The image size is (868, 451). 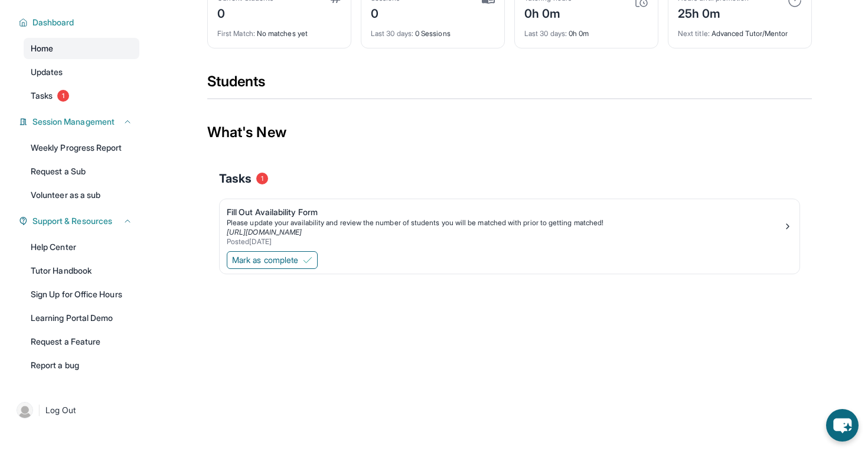 I want to click on button: Mark as complete, so click(x=272, y=260).